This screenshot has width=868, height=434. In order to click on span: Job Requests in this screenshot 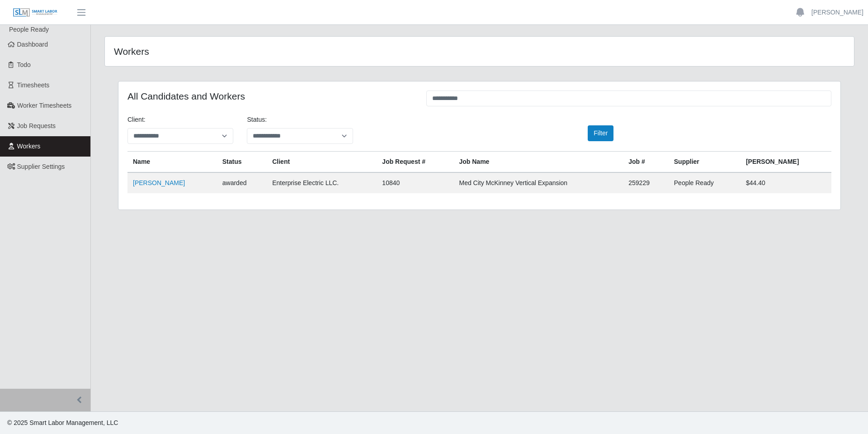, I will do `click(36, 126)`.